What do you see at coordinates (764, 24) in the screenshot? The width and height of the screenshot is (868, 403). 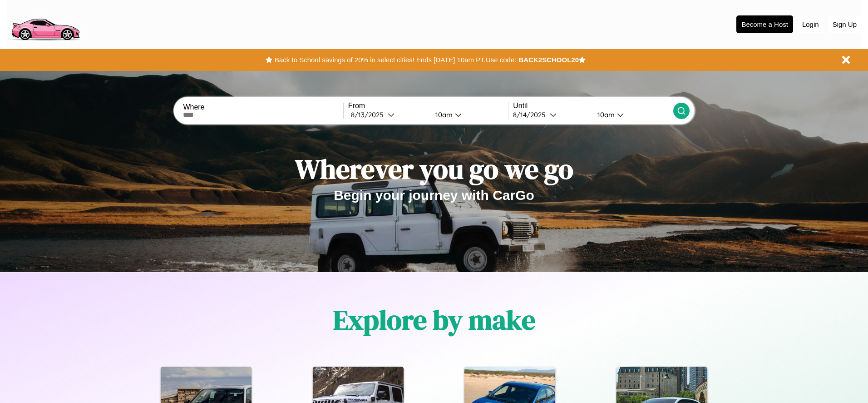 I see `button: Become a Host` at bounding box center [764, 24].